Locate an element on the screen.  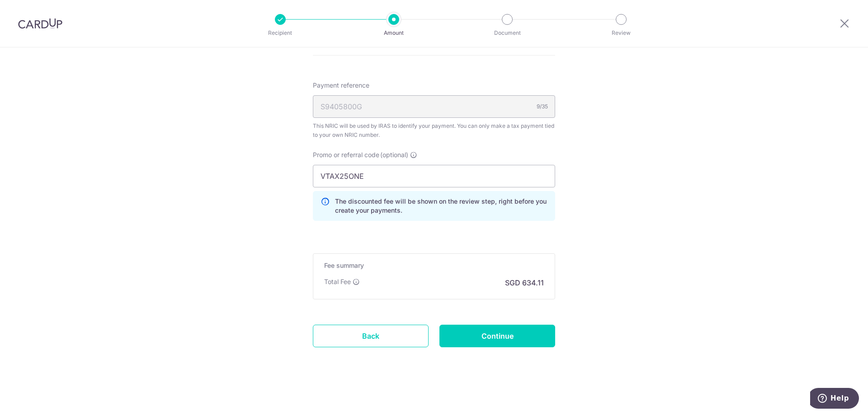
div: This NRIC will be used by IRAS to identify your payment. You can only make a tax payment tied to ... is located at coordinates (434, 130).